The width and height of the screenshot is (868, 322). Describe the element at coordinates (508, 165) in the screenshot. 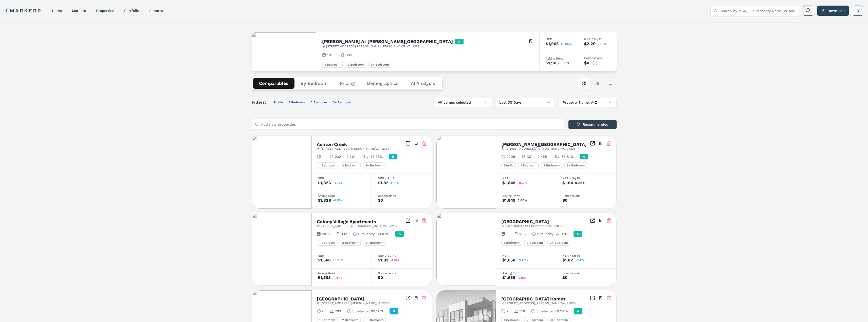

I see `div: Studio` at that location.